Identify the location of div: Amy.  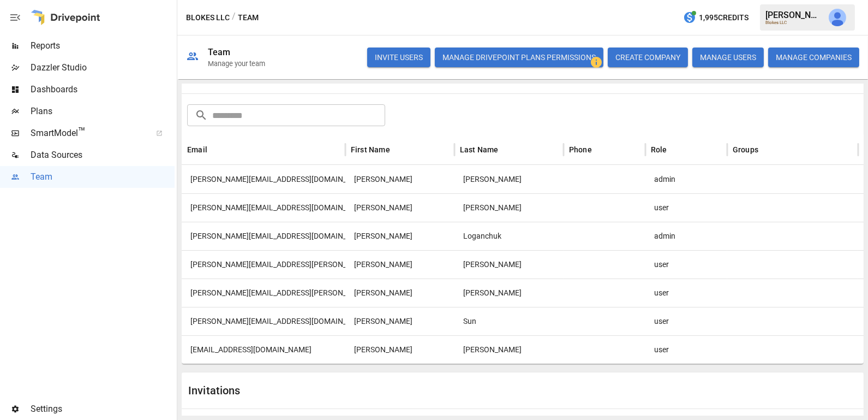
(400, 349).